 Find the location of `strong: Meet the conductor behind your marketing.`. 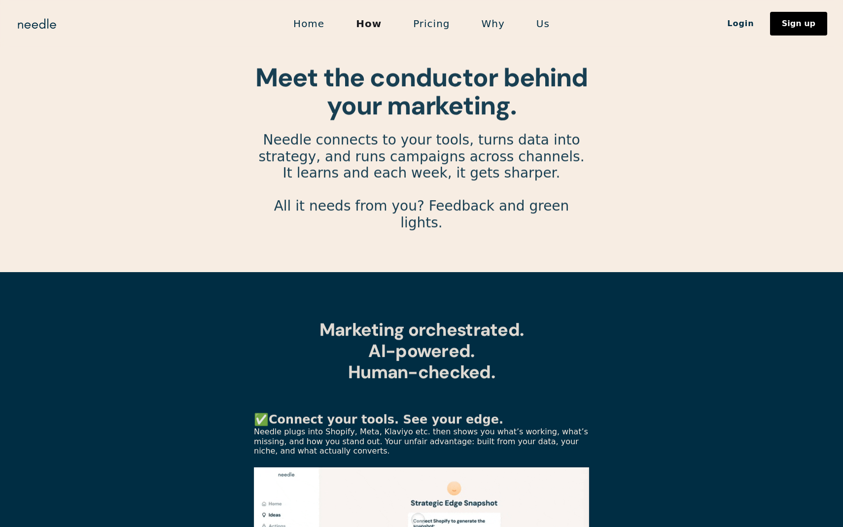

strong: Meet the conductor behind your marketing. is located at coordinates (421, 91).